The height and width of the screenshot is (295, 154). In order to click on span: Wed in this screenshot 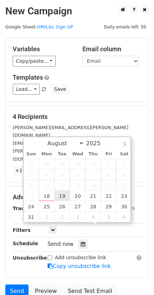, I will do `click(77, 154)`.